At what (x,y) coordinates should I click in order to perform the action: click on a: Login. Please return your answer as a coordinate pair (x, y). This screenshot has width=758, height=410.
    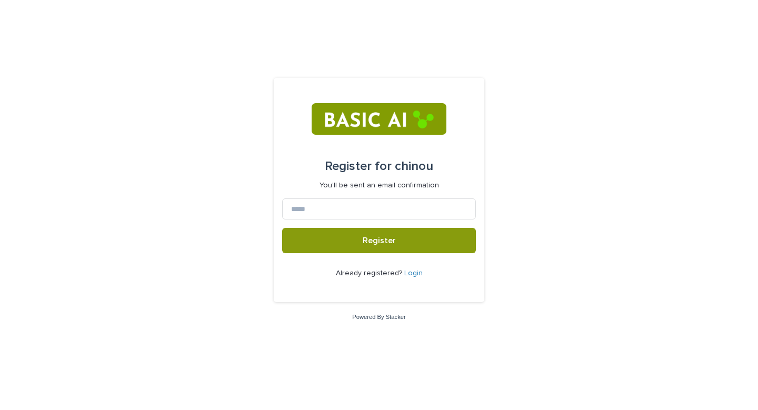
    Looking at the image, I should click on (413, 273).